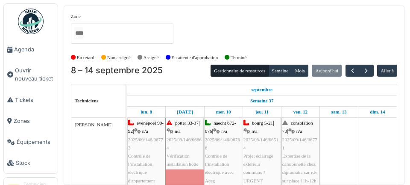 Image resolution: width=410 pixels, height=185 pixels. What do you see at coordinates (31, 49) in the screenshot?
I see `a: Agenda` at bounding box center [31, 49].